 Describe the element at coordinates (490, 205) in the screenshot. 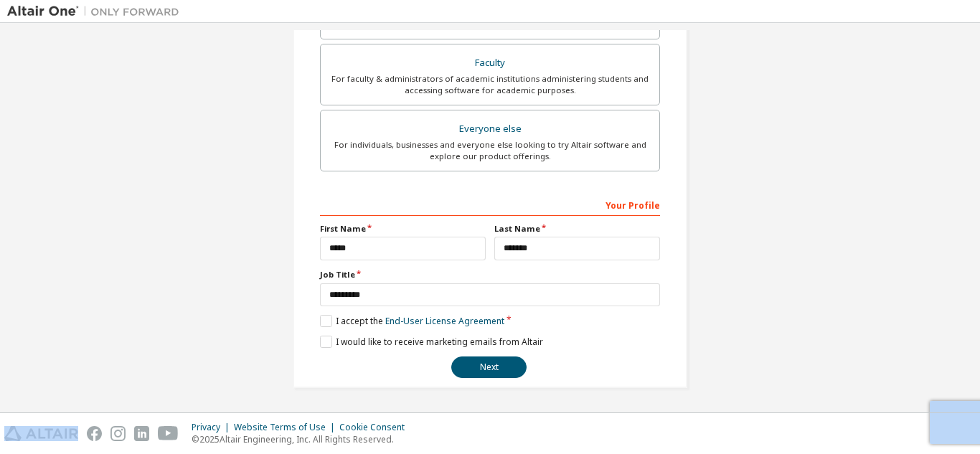

I see `div: Your Profile` at that location.